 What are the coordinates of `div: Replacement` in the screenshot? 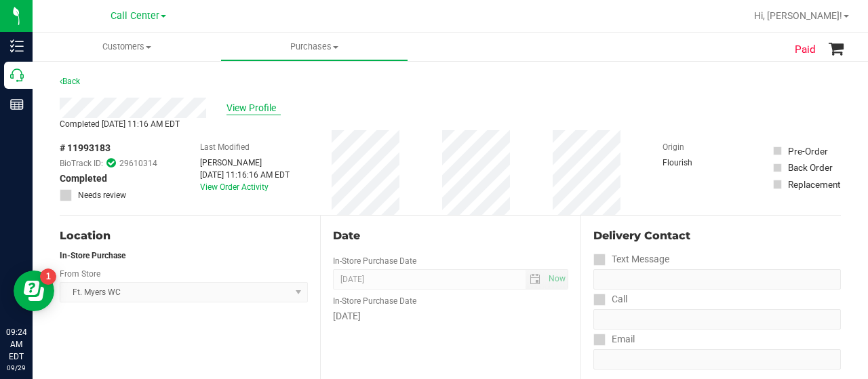 It's located at (814, 184).